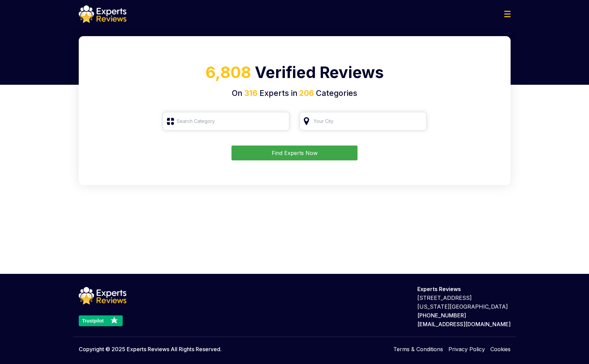 The width and height of the screenshot is (589, 364). Describe the element at coordinates (467, 349) in the screenshot. I see `a: Privacy Policy` at that location.